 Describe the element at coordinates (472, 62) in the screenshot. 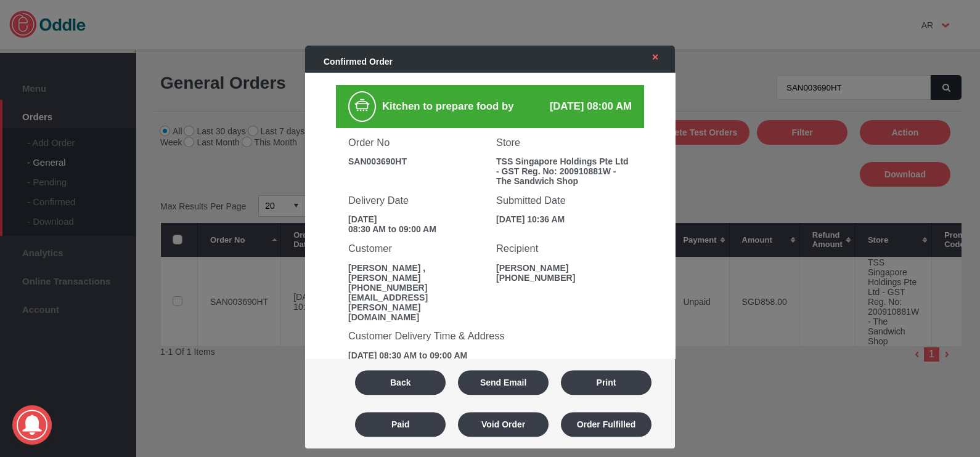

I see `div: Confirmed Order` at that location.